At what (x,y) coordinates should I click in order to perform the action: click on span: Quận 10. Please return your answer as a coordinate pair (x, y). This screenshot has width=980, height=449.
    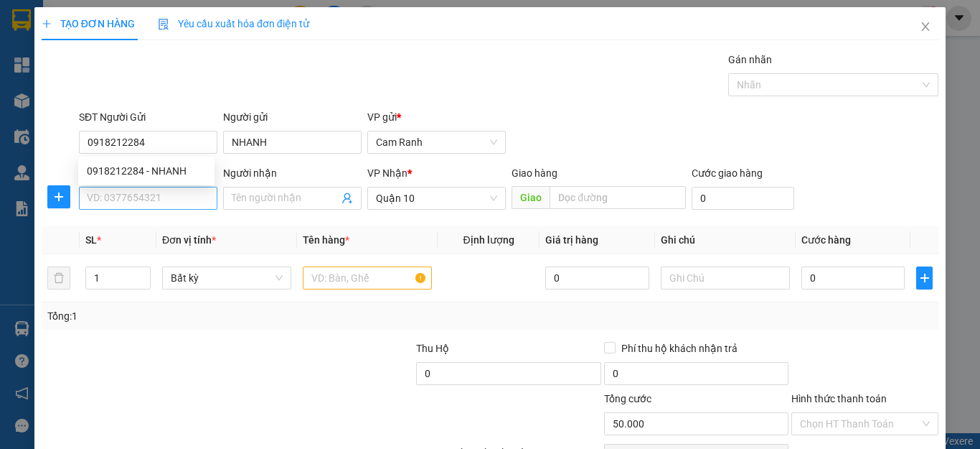
    Looking at the image, I should click on (436, 198).